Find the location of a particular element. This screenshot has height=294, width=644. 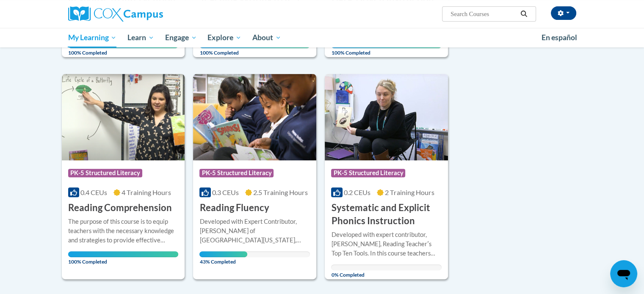

a: Engage is located at coordinates (181, 38).